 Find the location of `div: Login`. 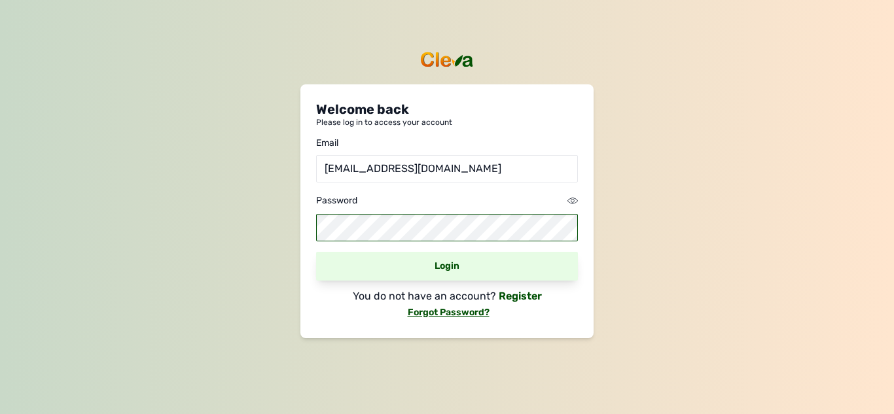

div: Login is located at coordinates (447, 266).